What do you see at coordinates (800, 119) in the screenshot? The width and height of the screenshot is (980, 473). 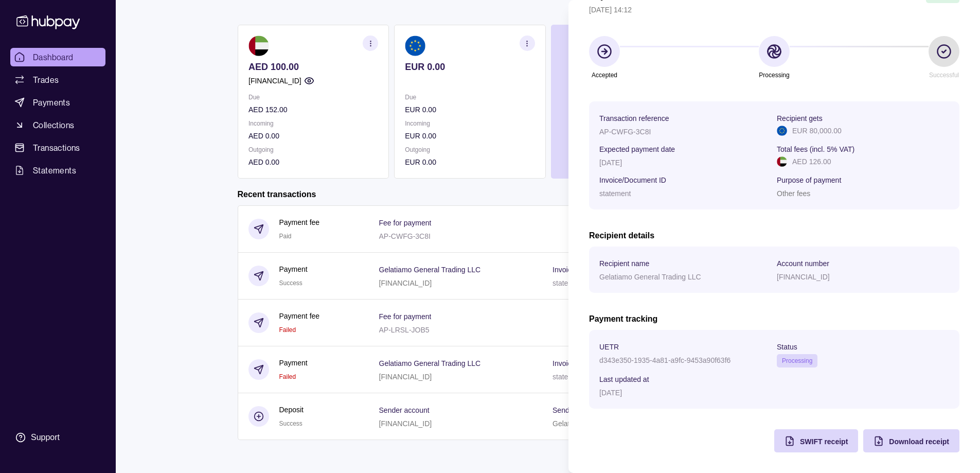 I see `p: Recipient gets` at bounding box center [800, 119].